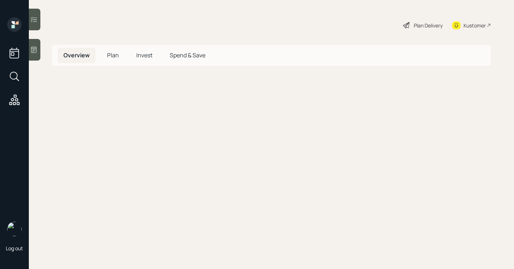 This screenshot has width=514, height=269. I want to click on span: Plan, so click(113, 55).